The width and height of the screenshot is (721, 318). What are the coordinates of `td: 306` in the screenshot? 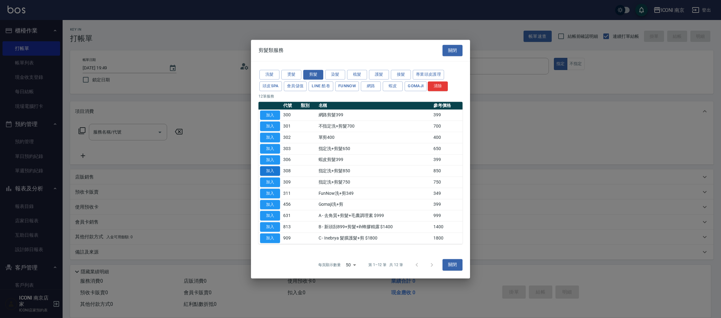 It's located at (291, 160).